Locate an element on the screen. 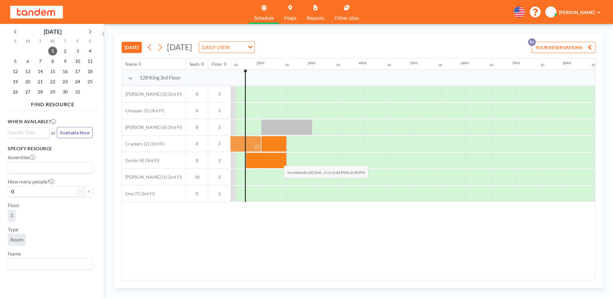 The image size is (613, 298). span: Tuesday, October 14, 2025 is located at coordinates (40, 72).